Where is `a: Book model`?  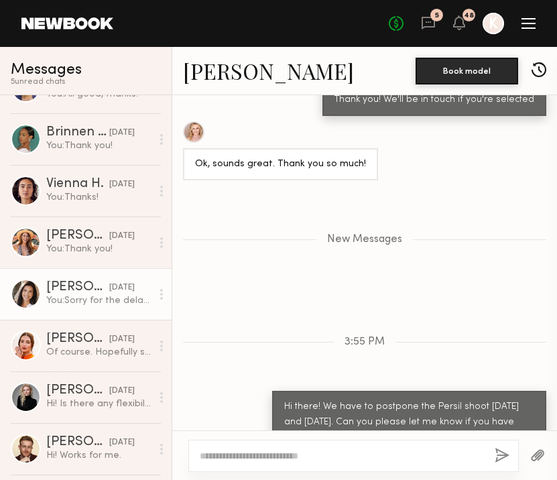 a: Book model is located at coordinates (467, 70).